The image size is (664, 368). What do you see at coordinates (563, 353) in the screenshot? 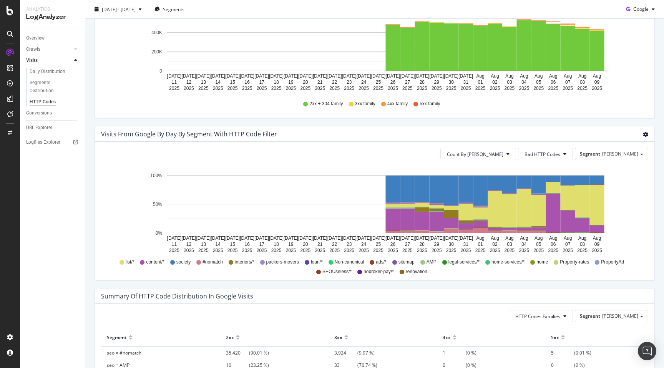
I see `span: 5` at bounding box center [563, 353].